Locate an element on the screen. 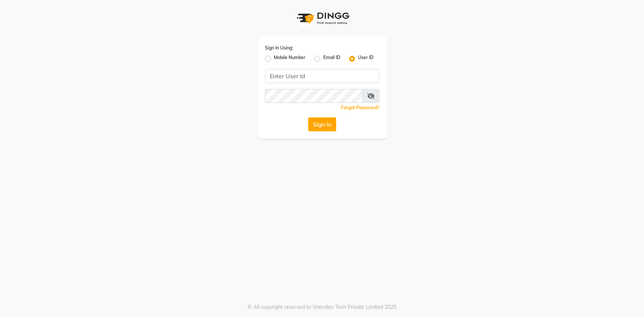 The width and height of the screenshot is (644, 317). label: Mobile Number is located at coordinates (289, 59).